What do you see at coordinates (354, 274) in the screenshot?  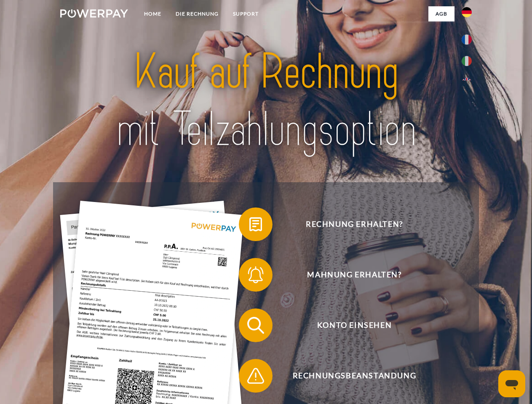 I see `span: Mahnung erhalten?` at bounding box center [354, 274].